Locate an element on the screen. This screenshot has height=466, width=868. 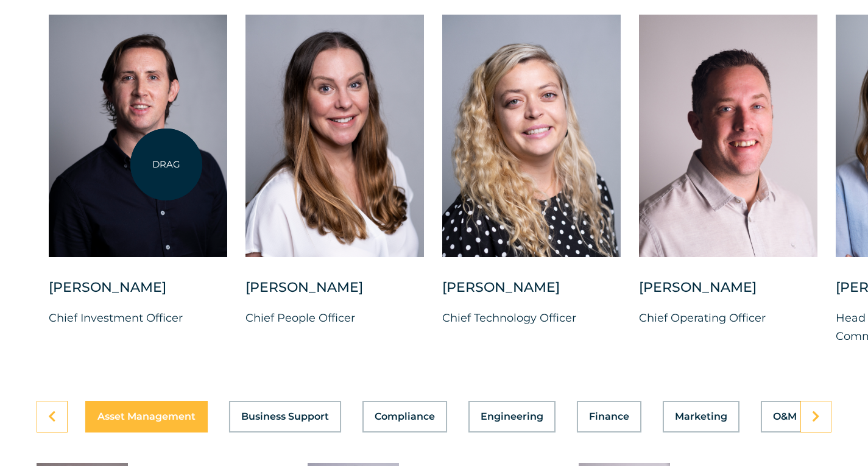
p: Chief Technology Officer is located at coordinates (531, 318).